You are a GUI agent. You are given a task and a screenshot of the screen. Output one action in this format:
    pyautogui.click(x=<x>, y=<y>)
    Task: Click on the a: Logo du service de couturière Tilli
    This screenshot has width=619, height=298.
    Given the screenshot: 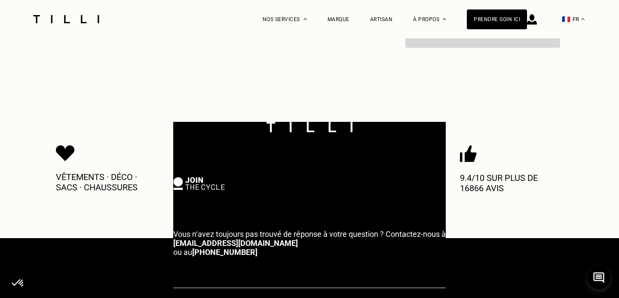 What is the action you would take?
    pyautogui.click(x=66, y=19)
    